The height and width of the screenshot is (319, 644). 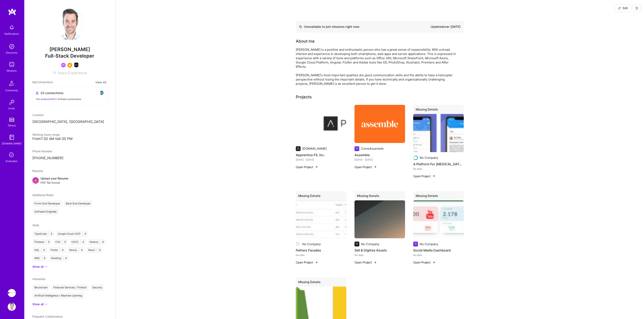 What do you see at coordinates (12, 83) in the screenshot?
I see `img: Community` at bounding box center [12, 83].